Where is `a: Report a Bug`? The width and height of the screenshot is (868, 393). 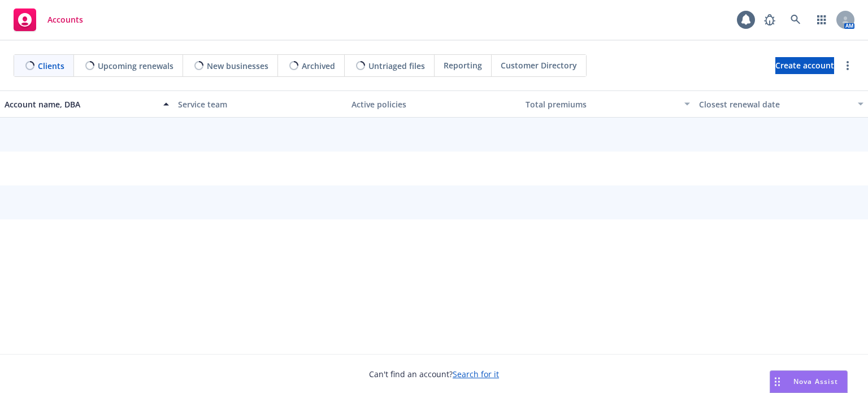
a: Report a Bug is located at coordinates (770, 20).